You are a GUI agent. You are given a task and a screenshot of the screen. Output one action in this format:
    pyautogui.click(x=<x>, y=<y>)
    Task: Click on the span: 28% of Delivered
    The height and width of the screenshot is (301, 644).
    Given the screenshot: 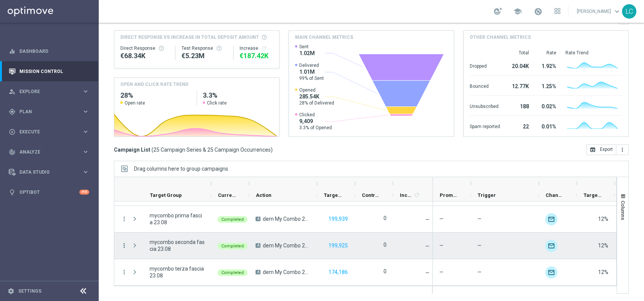 What is the action you would take?
    pyautogui.click(x=317, y=103)
    